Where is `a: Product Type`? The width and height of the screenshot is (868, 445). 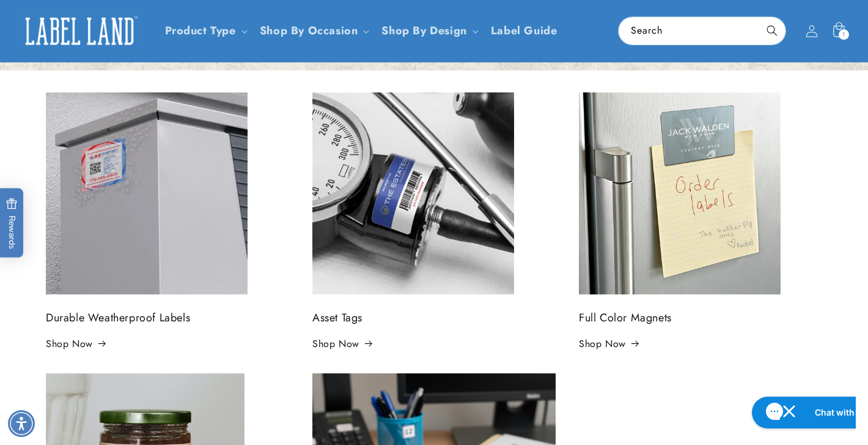 a: Product Type is located at coordinates (200, 30).